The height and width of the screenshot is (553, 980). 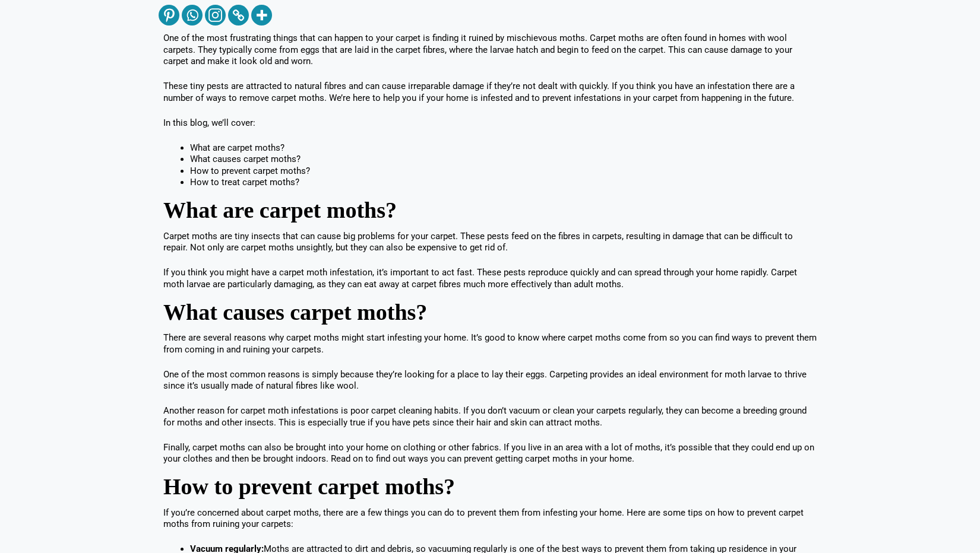 What do you see at coordinates (490, 381) in the screenshot?
I see `p: One of the most common reasons is simply because they’re looking for a place to lay their eggs. C...` at bounding box center [490, 381].